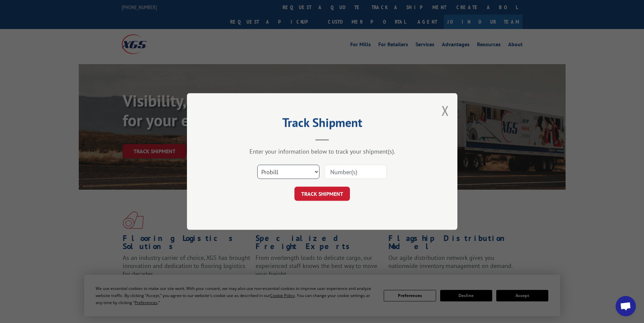 The height and width of the screenshot is (323, 644). Describe the element at coordinates (322, 124) in the screenshot. I see `h2: Track Shipment` at that location.